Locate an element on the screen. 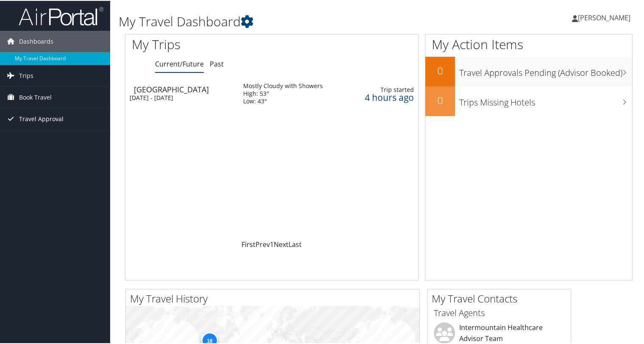 The height and width of the screenshot is (344, 644). div: High: 53° is located at coordinates (283, 93).